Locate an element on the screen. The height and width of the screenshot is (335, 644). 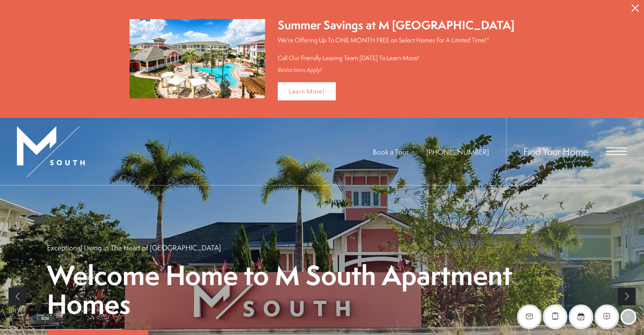
a: Learn More! is located at coordinates (307, 91).